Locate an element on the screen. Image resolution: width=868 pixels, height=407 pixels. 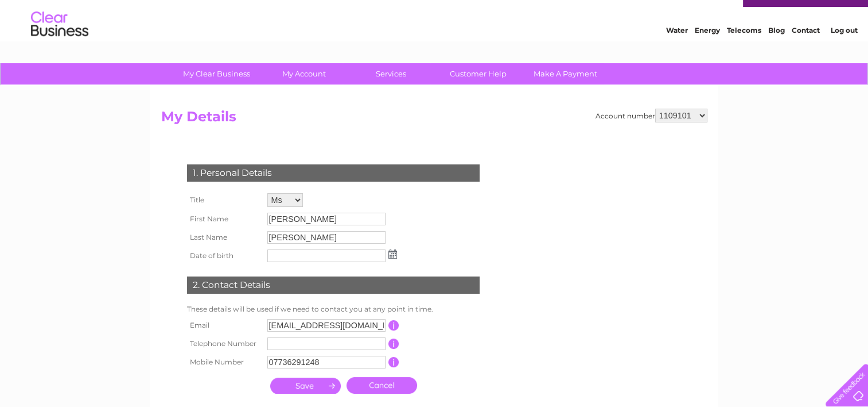
img: logo.png is located at coordinates (60, 47).